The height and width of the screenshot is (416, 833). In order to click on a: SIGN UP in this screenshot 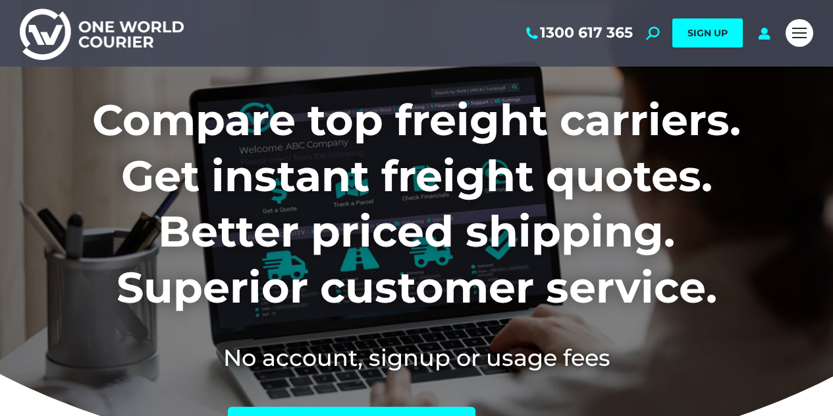, I will do `click(707, 33)`.